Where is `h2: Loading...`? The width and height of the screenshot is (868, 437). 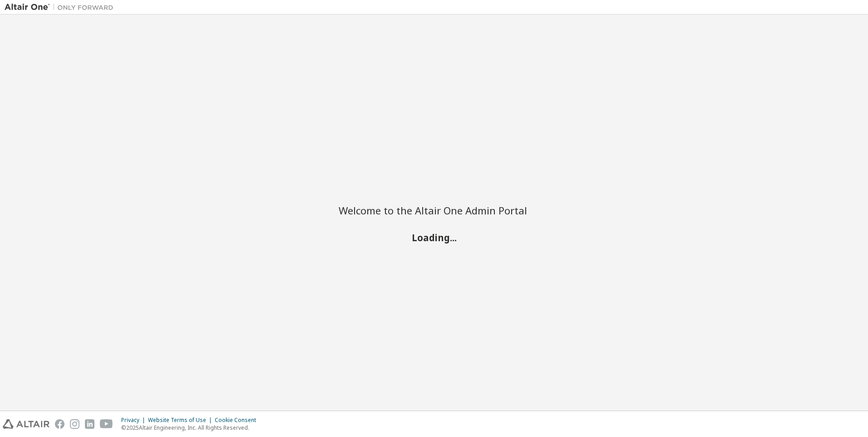 h2: Loading... is located at coordinates (434, 237).